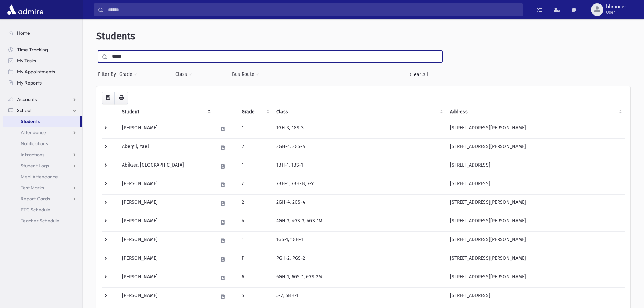 This screenshot has width=644, height=308. I want to click on a: PTC Schedule, so click(42, 209).